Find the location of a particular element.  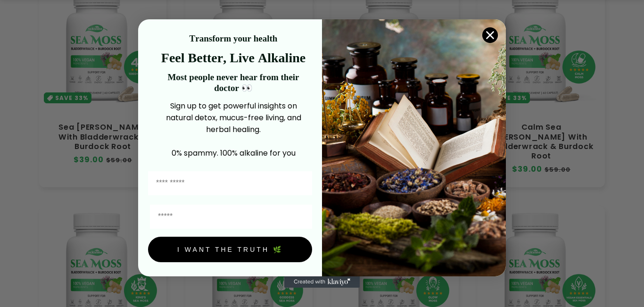

strong: Most people never hear from their doctor 👀 is located at coordinates (233, 82).